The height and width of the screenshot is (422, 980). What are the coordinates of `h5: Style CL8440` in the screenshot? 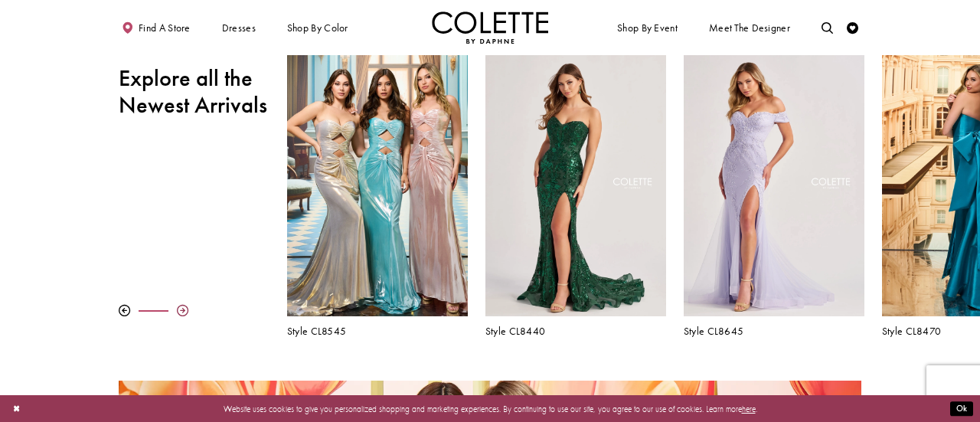 It's located at (576, 330).